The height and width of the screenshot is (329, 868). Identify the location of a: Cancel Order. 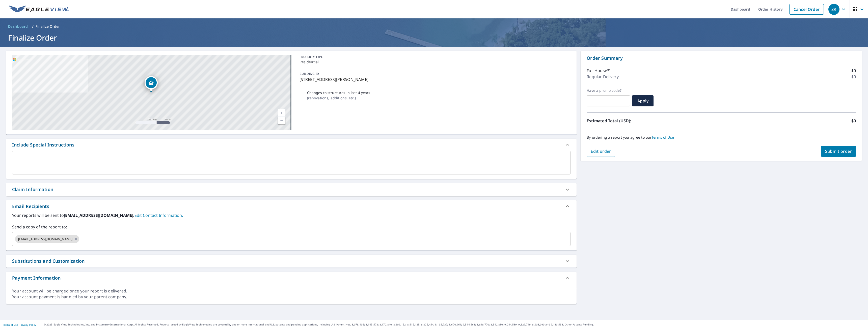
(806, 9).